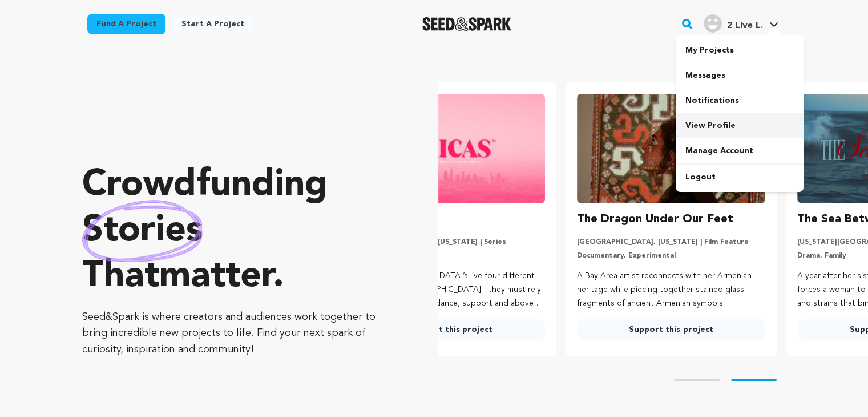 This screenshot has width=868, height=417. Describe the element at coordinates (741, 22) in the screenshot. I see `a: 2 Live L.'s Profile` at that location.